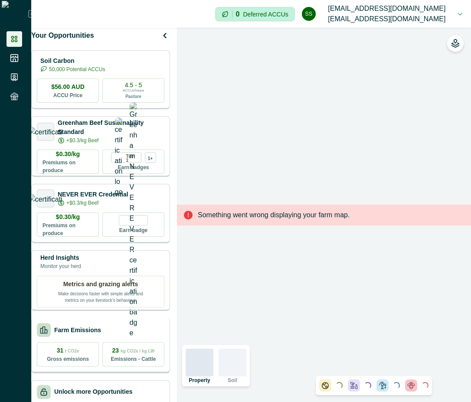 The height and width of the screenshot is (402, 471). Describe the element at coordinates (61, 258) in the screenshot. I see `p: Herd Insights` at that location.